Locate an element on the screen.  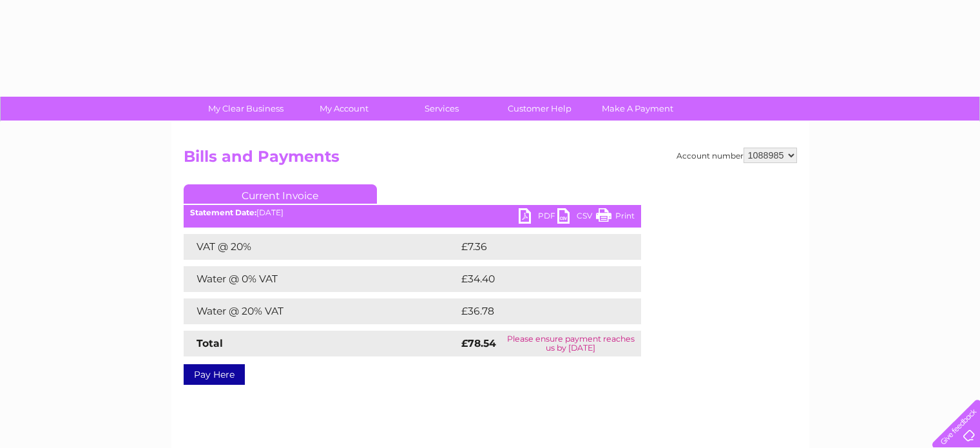
a: Current Invoice is located at coordinates (280, 194).